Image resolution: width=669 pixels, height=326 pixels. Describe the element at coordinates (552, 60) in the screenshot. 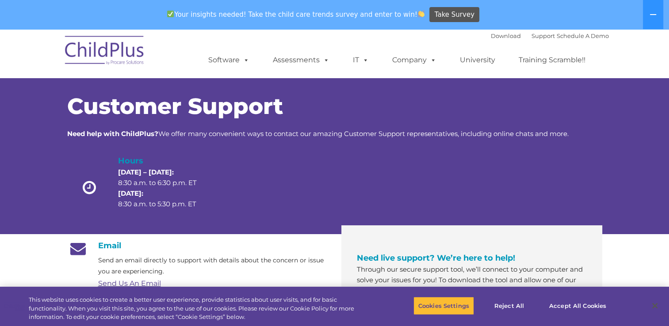

I see `a: Training Scramble!!` at that location.